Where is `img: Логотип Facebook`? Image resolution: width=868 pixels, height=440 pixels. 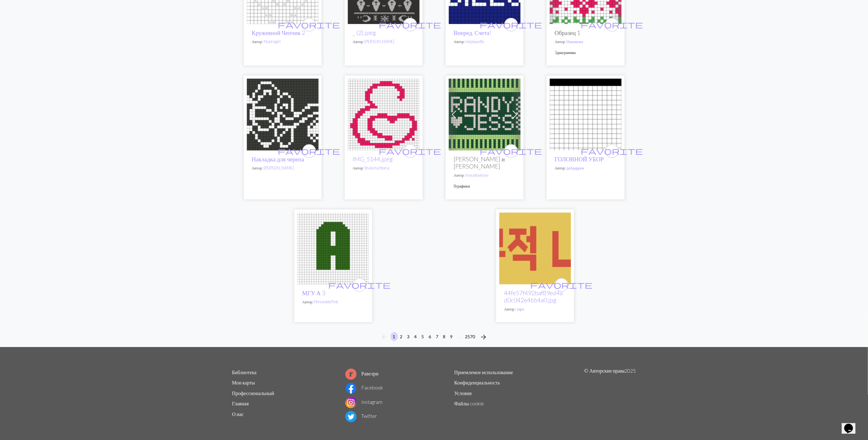
img: Логотип Facebook is located at coordinates (351, 388).